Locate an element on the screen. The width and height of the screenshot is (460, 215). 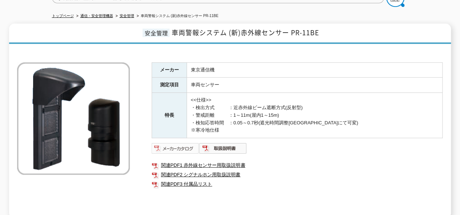
img: 取扱説明書 is located at coordinates (223, 149).